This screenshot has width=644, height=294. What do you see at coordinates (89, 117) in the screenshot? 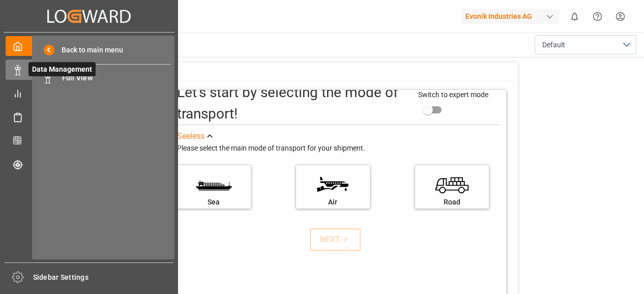
I see `a: Schedules` at bounding box center [89, 117].